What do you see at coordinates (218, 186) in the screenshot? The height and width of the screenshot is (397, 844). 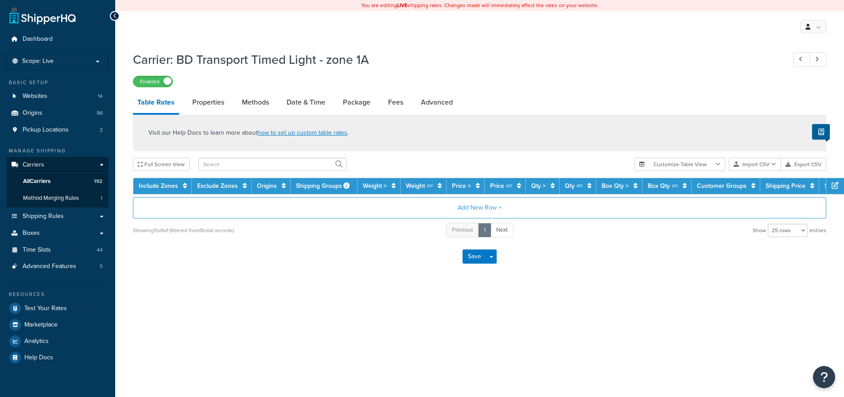 I see `a: Exclude Zones` at bounding box center [218, 186].